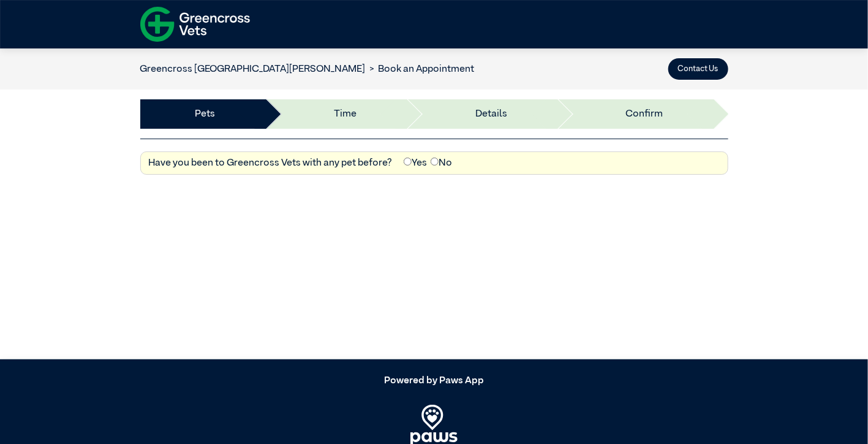 The height and width of the screenshot is (444, 868). Describe the element at coordinates (195, 24) in the screenshot. I see `img: f-logo` at that location.